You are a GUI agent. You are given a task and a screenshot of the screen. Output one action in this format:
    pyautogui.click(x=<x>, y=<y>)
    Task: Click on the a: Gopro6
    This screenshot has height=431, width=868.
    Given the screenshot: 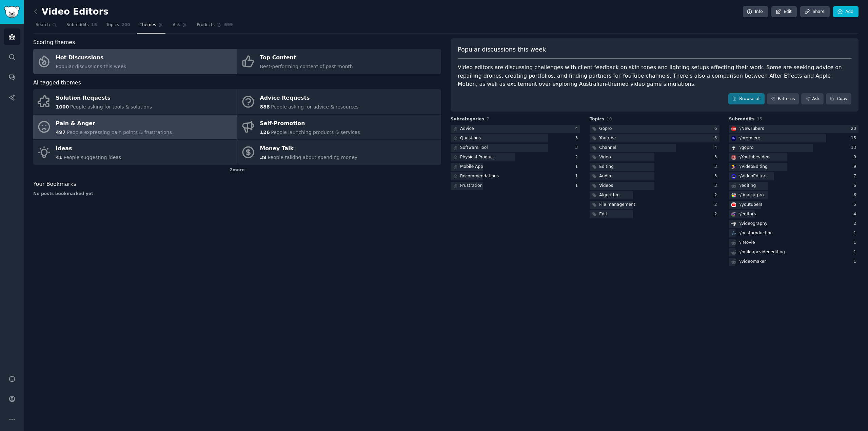 What is the action you would take?
    pyautogui.click(x=655, y=129)
    